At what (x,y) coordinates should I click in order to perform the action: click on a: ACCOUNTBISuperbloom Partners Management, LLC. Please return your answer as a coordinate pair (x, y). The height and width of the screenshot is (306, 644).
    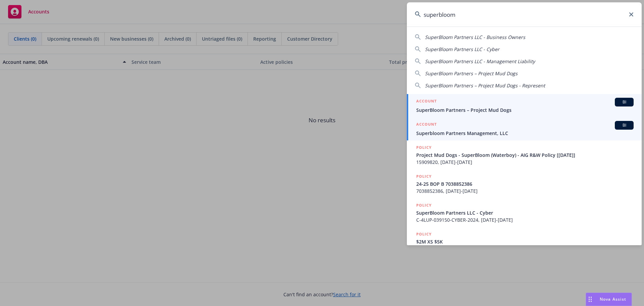
    Looking at the image, I should click on (524, 129).